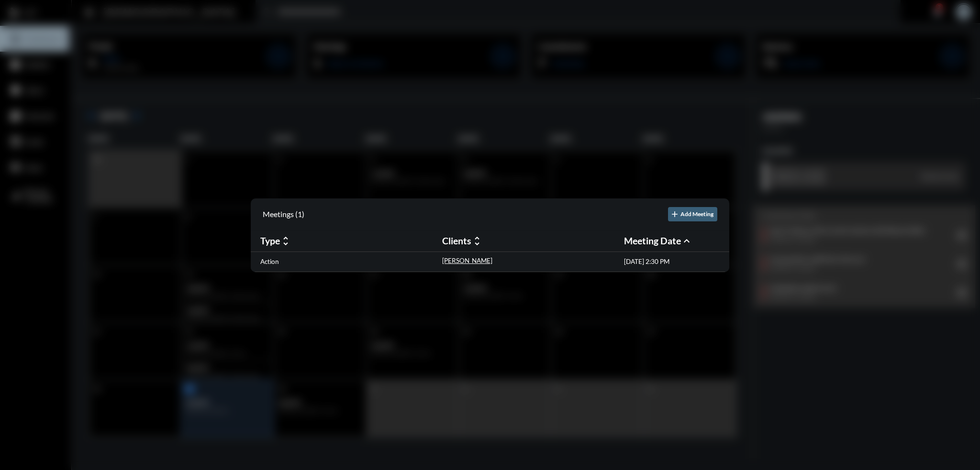  I want to click on h2: Meetings (1), so click(283, 214).